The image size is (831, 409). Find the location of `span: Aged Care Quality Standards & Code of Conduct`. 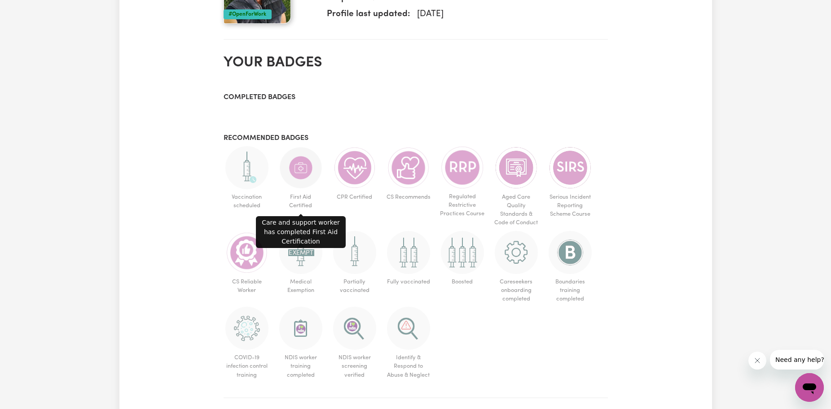

span: Aged Care Quality Standards & Code of Conduct is located at coordinates (516, 210).